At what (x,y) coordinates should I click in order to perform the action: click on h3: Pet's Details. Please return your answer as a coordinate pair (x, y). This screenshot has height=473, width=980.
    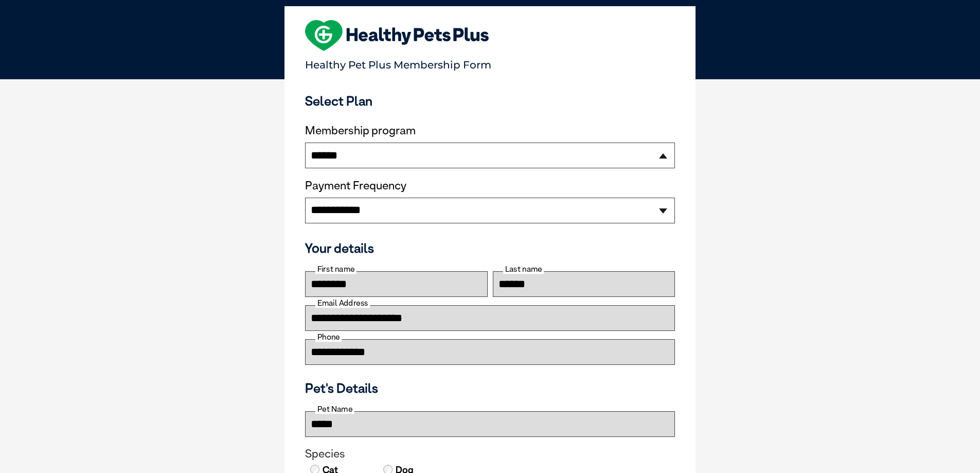
    Looking at the image, I should click on (490, 388).